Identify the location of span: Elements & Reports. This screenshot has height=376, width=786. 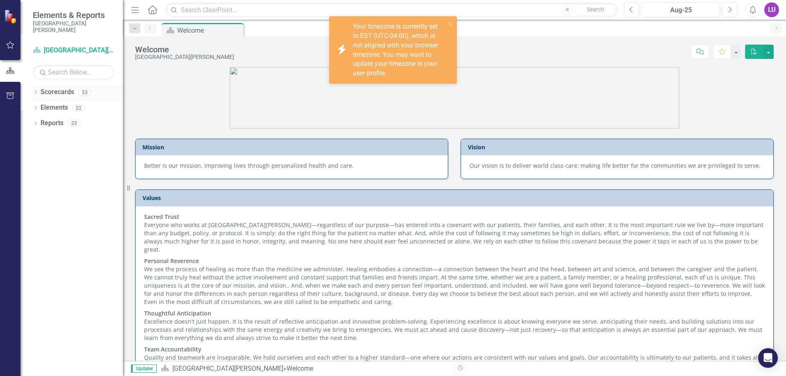
(74, 15).